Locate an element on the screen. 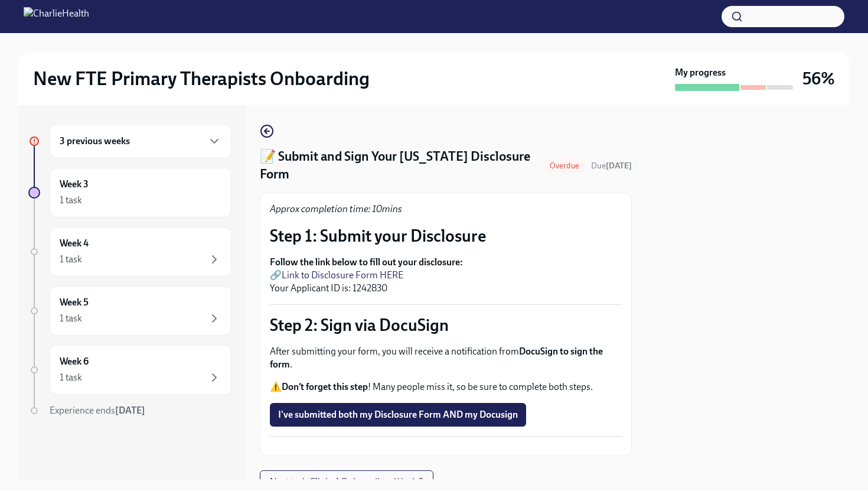 This screenshot has height=491, width=868. a: Link to Disclosure Form HERE is located at coordinates (342, 275).